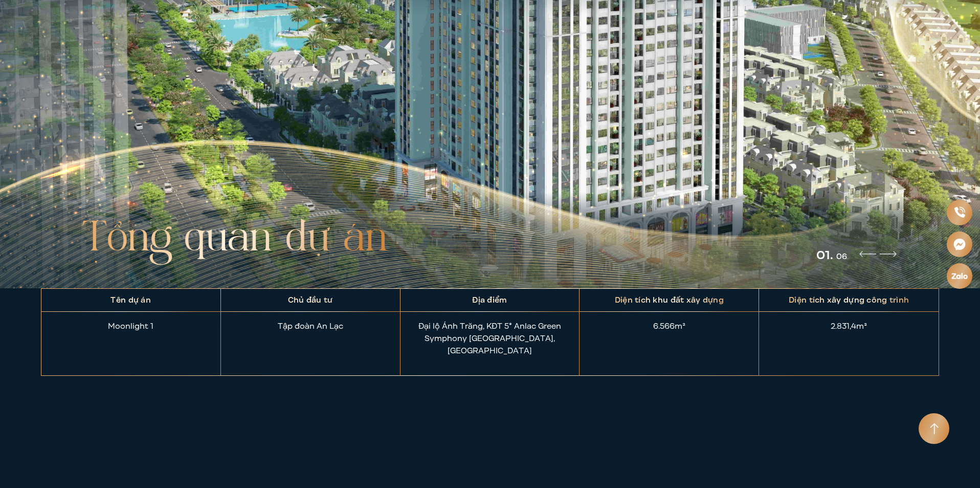 Image resolution: width=980 pixels, height=488 pixels. Describe the element at coordinates (960, 244) in the screenshot. I see `img: Messenger icon` at that location.